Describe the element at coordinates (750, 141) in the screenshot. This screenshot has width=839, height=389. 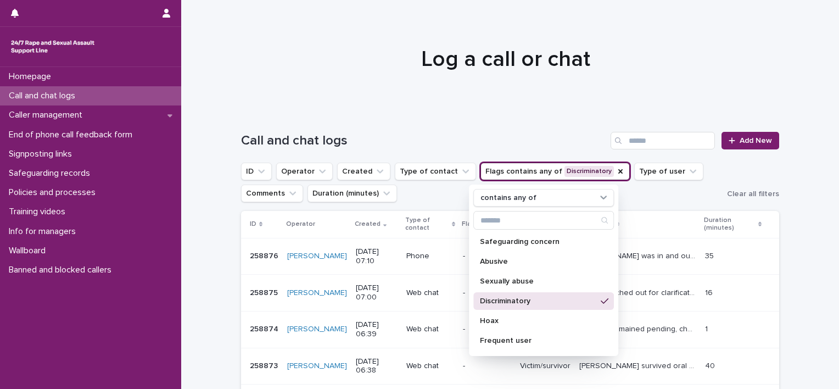
I see `a: Add New` at that location.